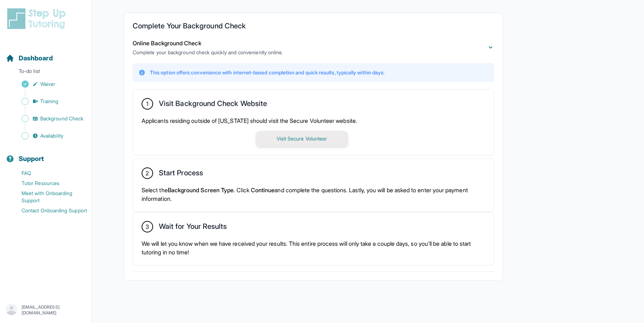 This screenshot has width=644, height=323. What do you see at coordinates (48, 84) in the screenshot?
I see `span: Waiver` at bounding box center [48, 84].